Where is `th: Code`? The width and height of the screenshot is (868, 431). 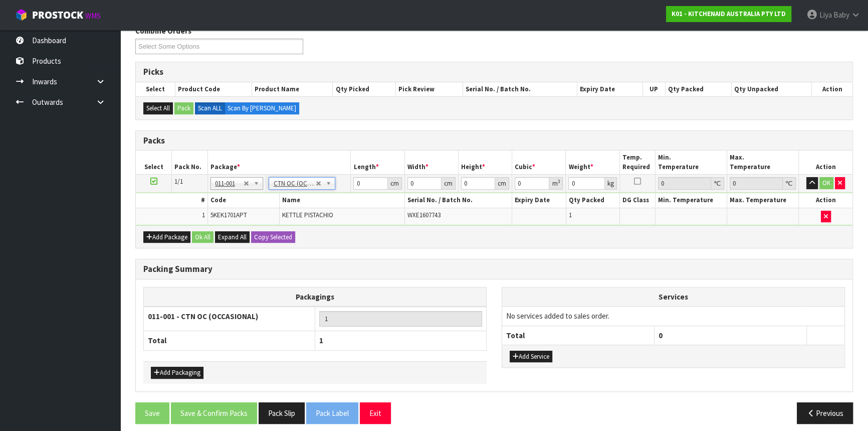 th: Code is located at coordinates (243, 200).